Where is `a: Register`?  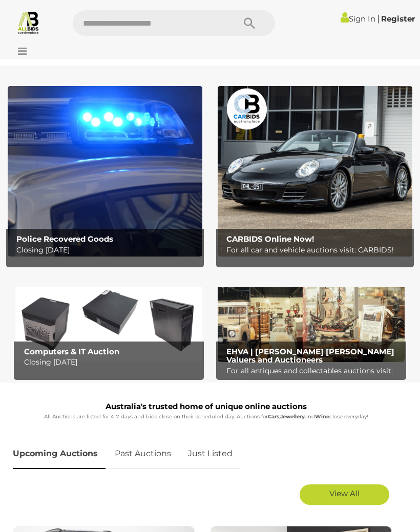
a: Register is located at coordinates (398, 18).